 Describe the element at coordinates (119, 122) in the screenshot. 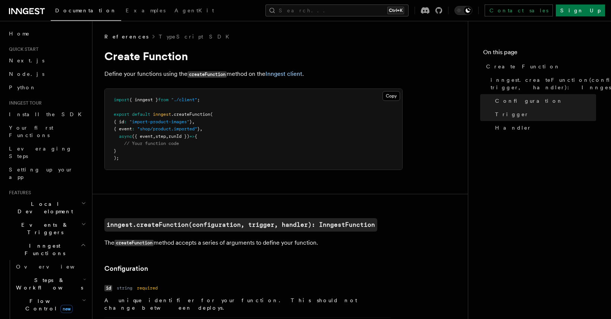

I see `span: { id` at that location.